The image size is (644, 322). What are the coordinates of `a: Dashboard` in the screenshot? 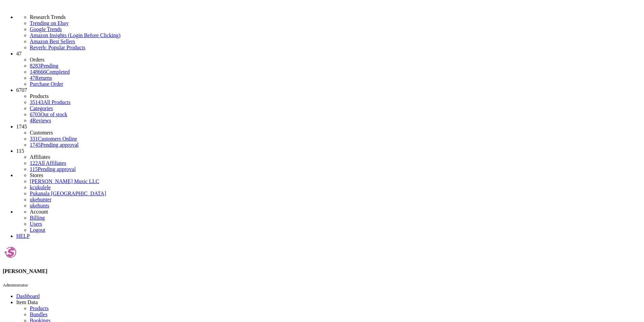 It's located at (28, 296).